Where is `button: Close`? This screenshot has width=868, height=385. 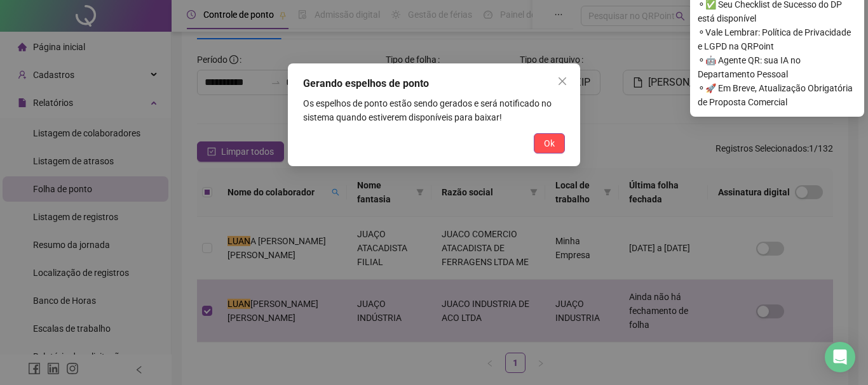
button: Close is located at coordinates (562, 81).